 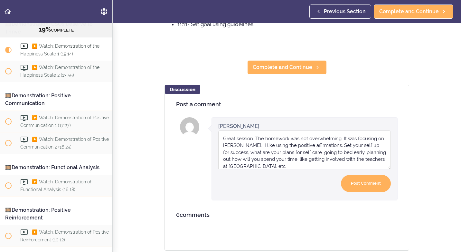 What do you see at coordinates (287, 215) in the screenshot?
I see `h4: comments` at bounding box center [287, 215].